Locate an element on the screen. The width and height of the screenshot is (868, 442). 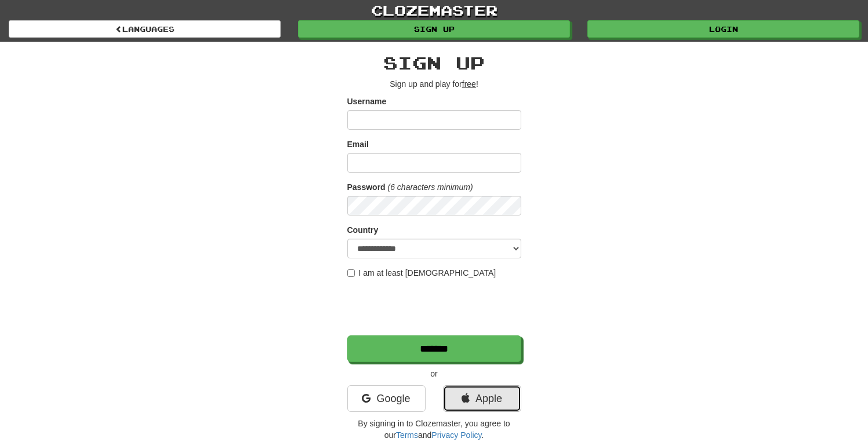
a: Sign up is located at coordinates (434, 29).